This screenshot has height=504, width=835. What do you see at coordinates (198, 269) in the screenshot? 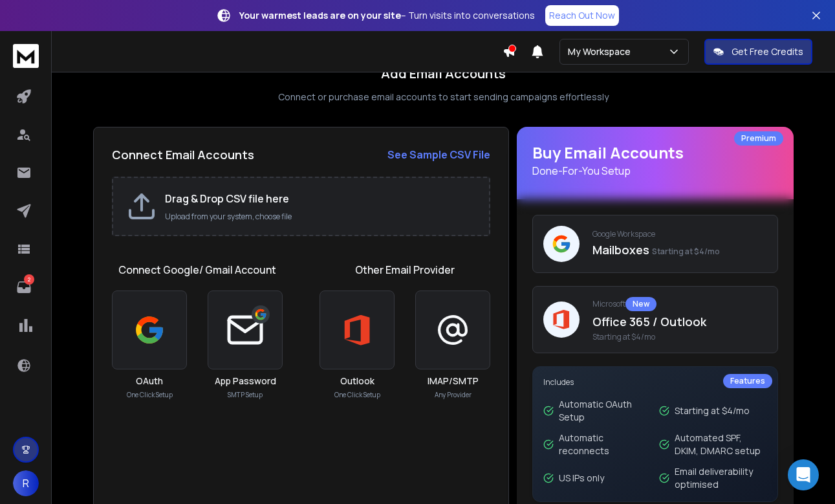
I see `h1: Connect Google/ Gmail Account` at bounding box center [198, 269].